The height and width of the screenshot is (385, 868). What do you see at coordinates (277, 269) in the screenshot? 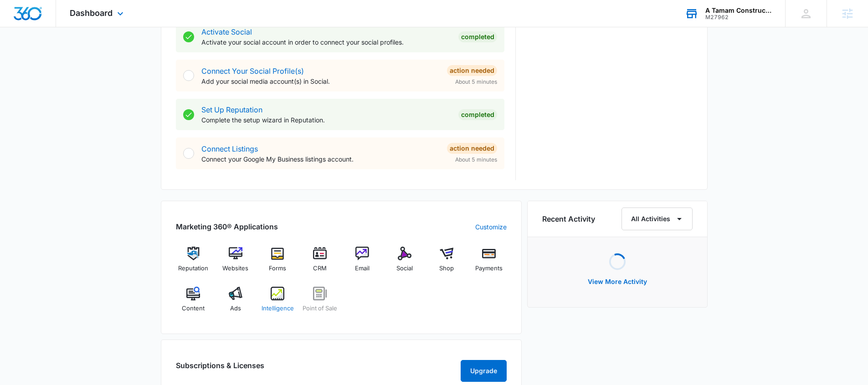
I see `span: Forms` at bounding box center [277, 269].